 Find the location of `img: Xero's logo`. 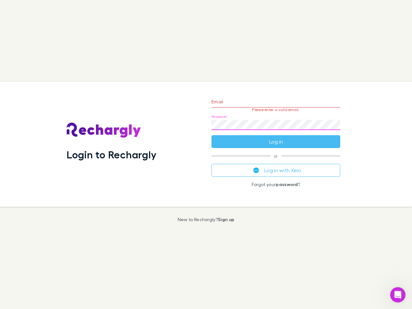

img: Xero's logo is located at coordinates (256, 170).